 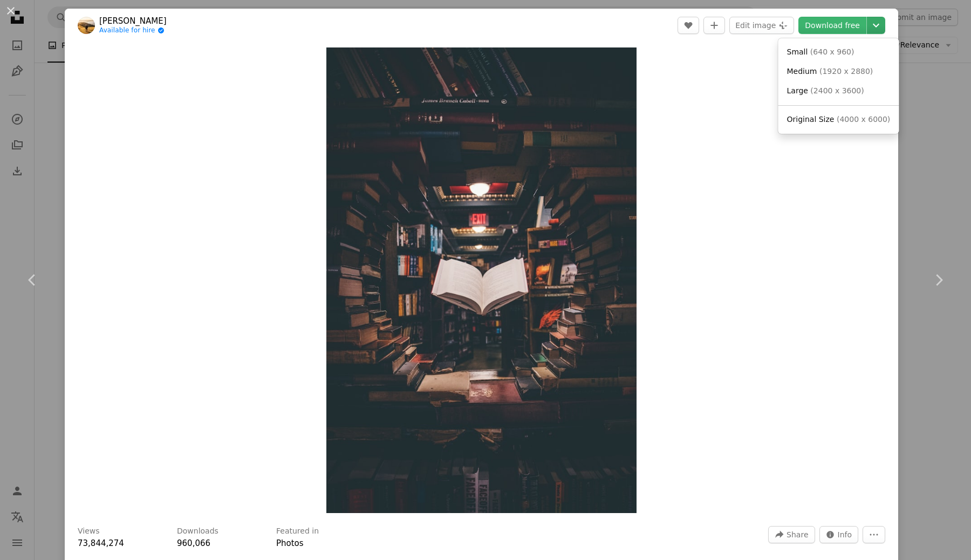 What do you see at coordinates (876, 26) in the screenshot?
I see `button: Choose download size` at bounding box center [876, 26].